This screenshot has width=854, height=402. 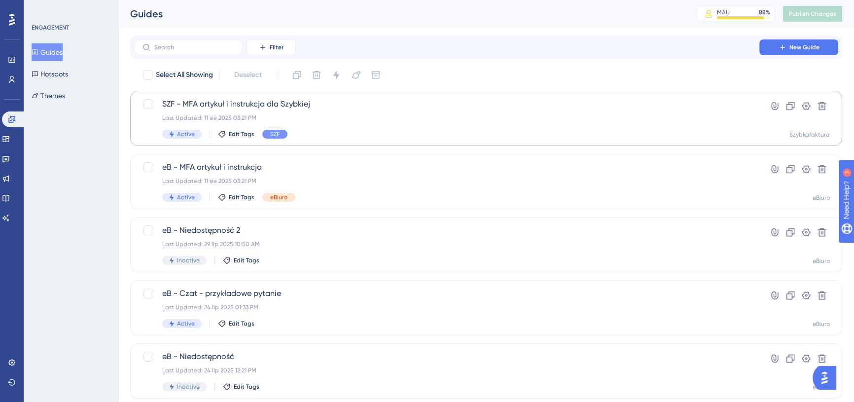 I want to click on button: Filter, so click(x=271, y=47).